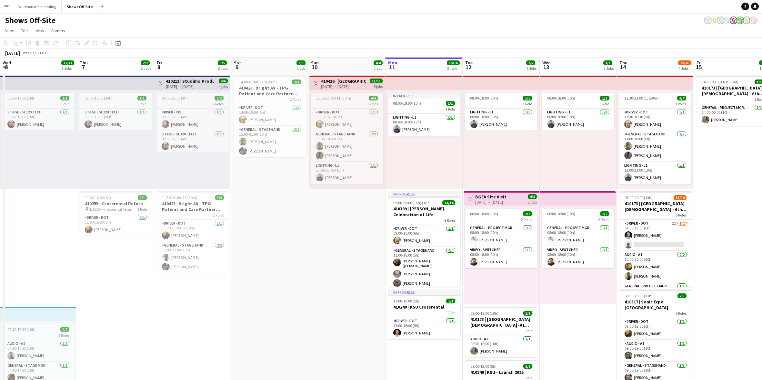 This screenshot has width=762, height=380. I want to click on span: 3/3, so click(301, 63).